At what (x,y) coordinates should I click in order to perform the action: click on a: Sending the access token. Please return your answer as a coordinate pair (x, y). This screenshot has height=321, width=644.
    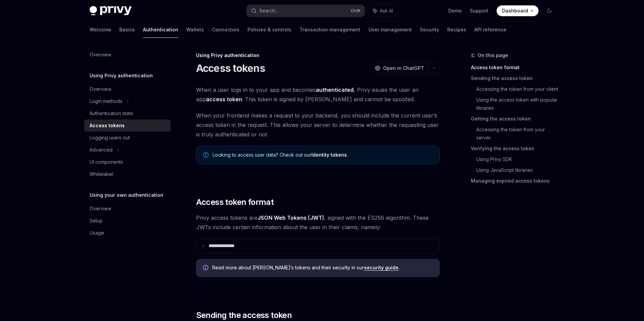
    Looking at the image, I should click on (515, 79).